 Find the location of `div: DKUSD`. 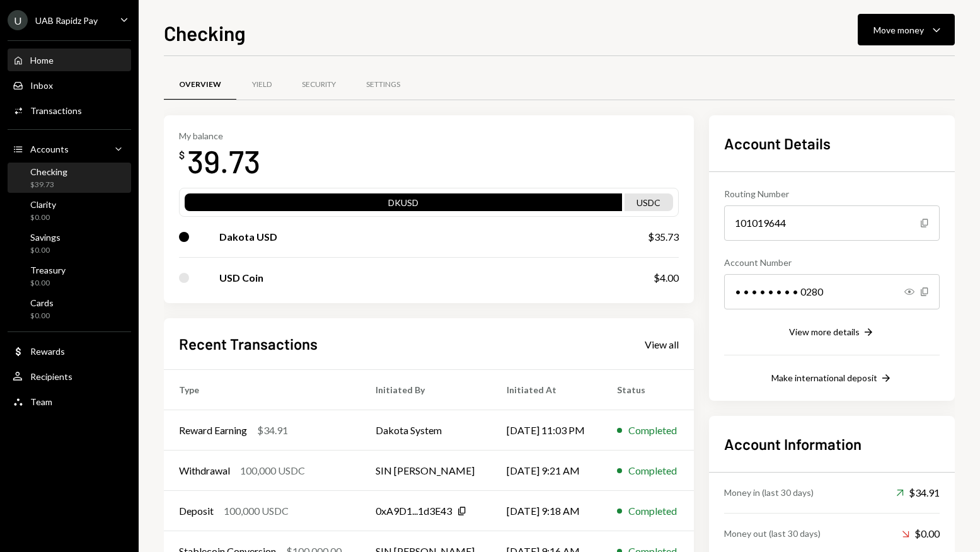

div: DKUSD is located at coordinates (403, 204).